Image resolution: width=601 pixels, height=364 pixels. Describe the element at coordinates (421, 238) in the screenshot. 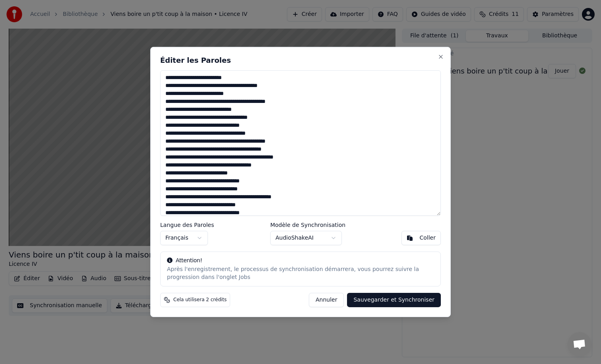

I see `button: Coller` at that location.